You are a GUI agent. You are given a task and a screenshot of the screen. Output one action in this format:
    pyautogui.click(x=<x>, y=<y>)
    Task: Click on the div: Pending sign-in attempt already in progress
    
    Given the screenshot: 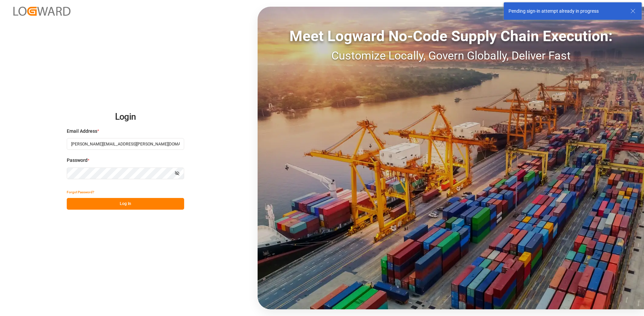 What is the action you would take?
    pyautogui.click(x=566, y=11)
    